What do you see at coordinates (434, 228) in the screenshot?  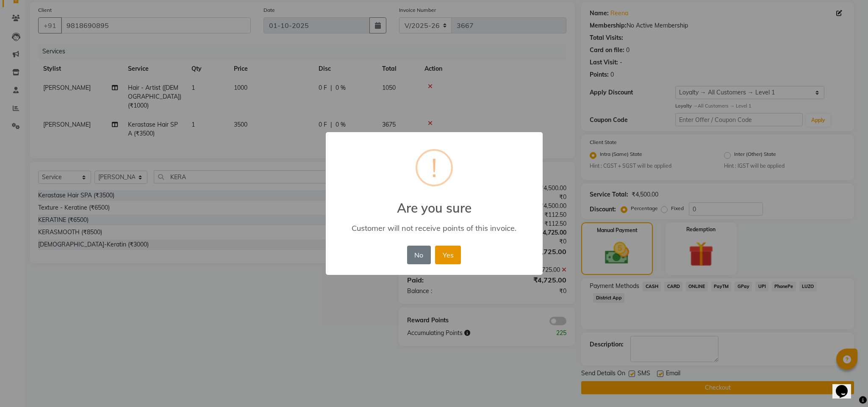 I see `div: Customer will not receive points of this invoice.` at bounding box center [434, 228].